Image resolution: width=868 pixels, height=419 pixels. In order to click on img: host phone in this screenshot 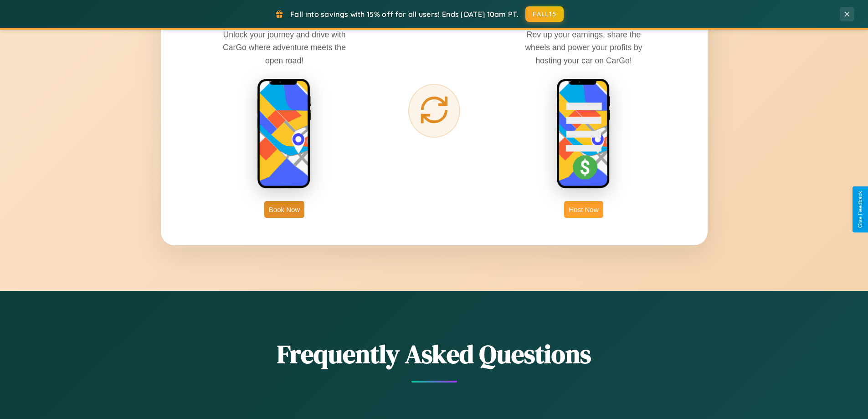, I will do `click(583, 134)`.